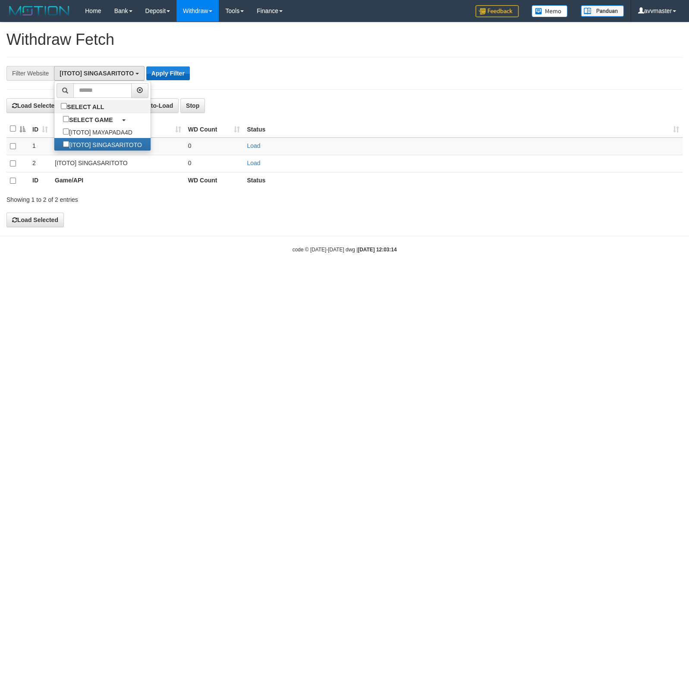 The height and width of the screenshot is (680, 689). Describe the element at coordinates (39, 11) in the screenshot. I see `img: MOTION_logo.png` at that location.